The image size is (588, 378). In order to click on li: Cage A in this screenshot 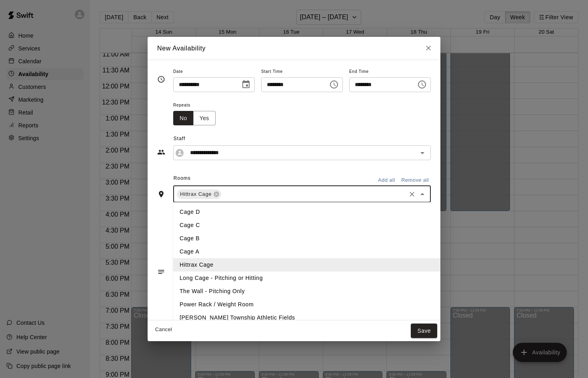, I will do `click(308, 251)`.